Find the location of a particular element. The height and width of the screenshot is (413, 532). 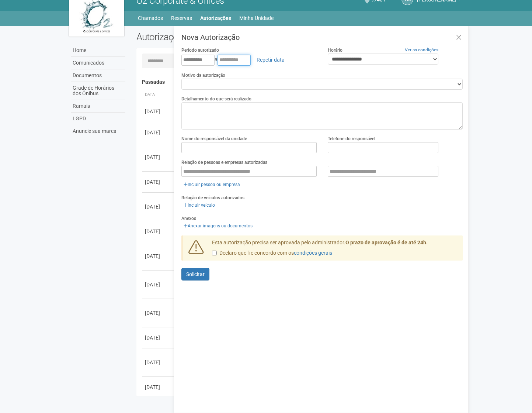

input: Declaro que li e concordo com oscondições gerais is located at coordinates (214, 253).